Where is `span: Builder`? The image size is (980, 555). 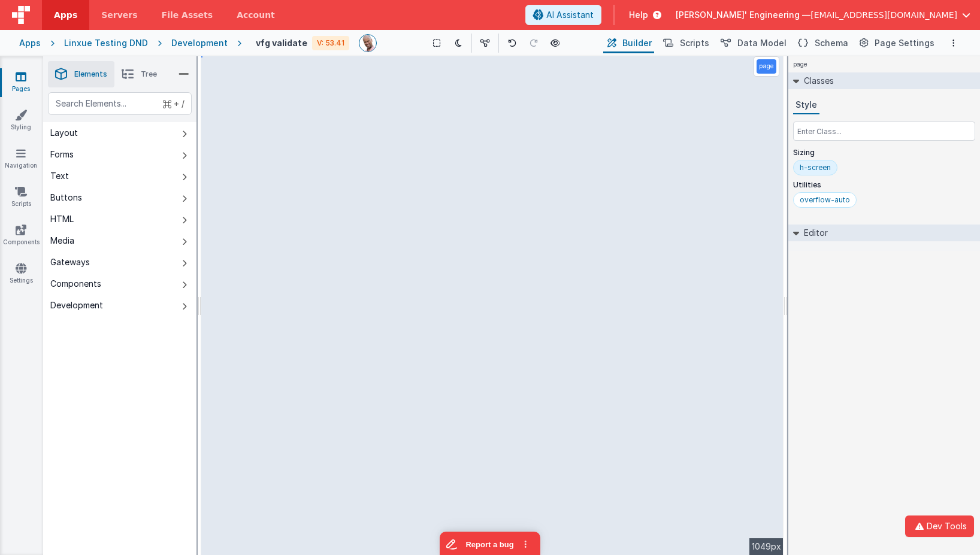
span: Builder is located at coordinates (637, 43).